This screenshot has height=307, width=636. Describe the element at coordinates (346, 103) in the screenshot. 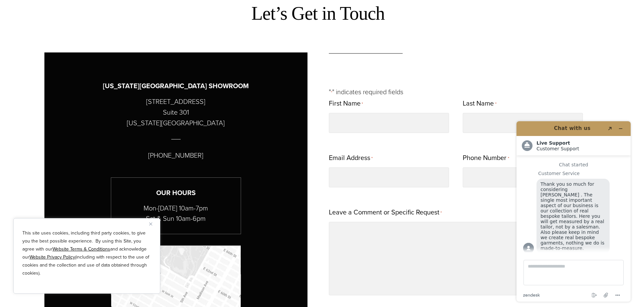

I see `label: First Name` at that location.